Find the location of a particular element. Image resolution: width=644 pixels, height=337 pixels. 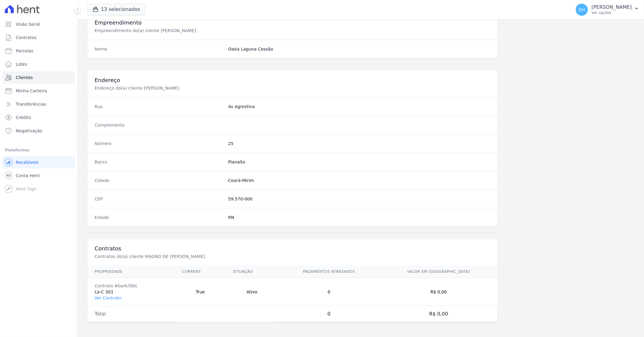

span: Recebíveis is located at coordinates (27, 163).